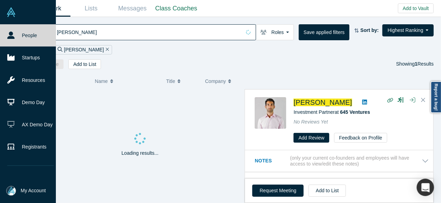 This screenshot has width=441, height=203. What do you see at coordinates (361, 138) in the screenshot?
I see `button: Feedback on Profile` at bounding box center [361, 138].